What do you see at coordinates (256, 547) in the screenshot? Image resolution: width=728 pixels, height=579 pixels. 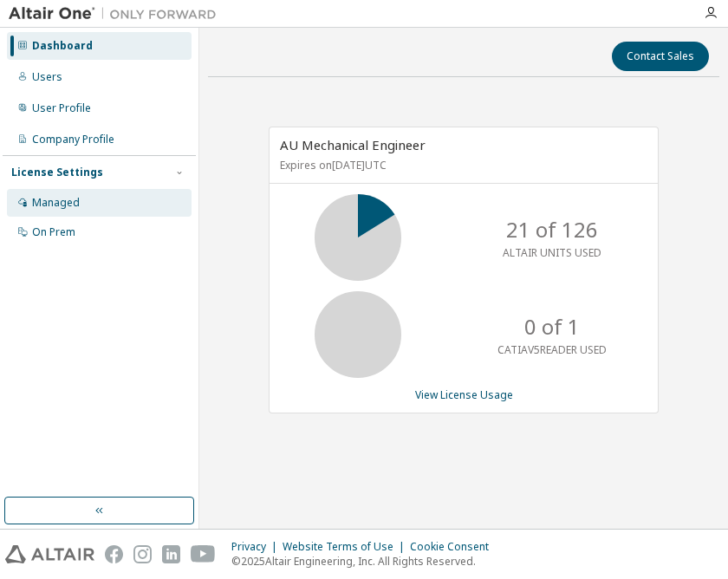 I see `div: Privacy` at bounding box center [256, 547].